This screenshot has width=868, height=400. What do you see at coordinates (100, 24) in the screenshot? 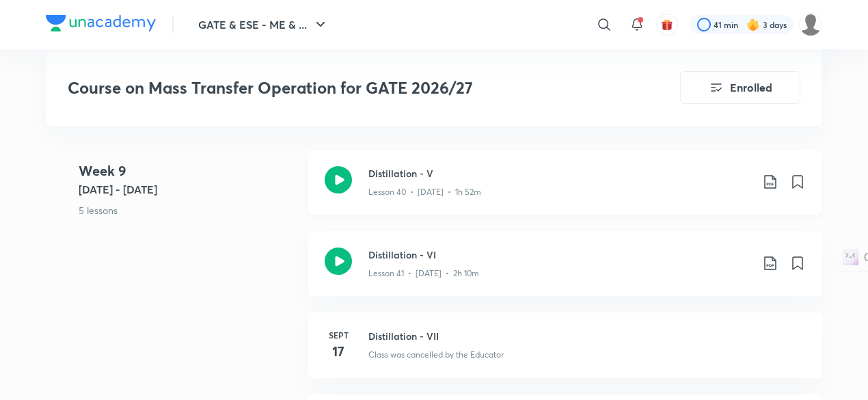
I see `a: Company Logo` at bounding box center [100, 24].